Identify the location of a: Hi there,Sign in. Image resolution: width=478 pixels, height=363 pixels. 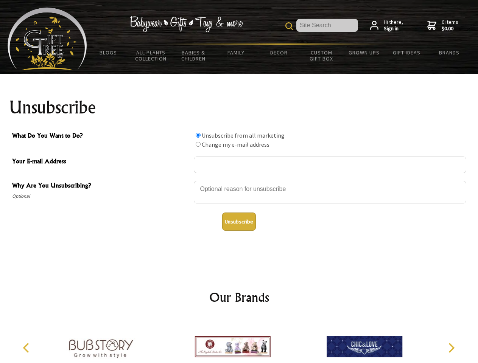
(386, 25).